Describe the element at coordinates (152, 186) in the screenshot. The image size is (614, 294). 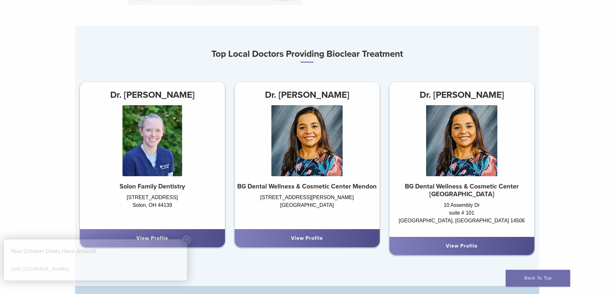
I see `strong: Solon Family Dentistry` at that location.